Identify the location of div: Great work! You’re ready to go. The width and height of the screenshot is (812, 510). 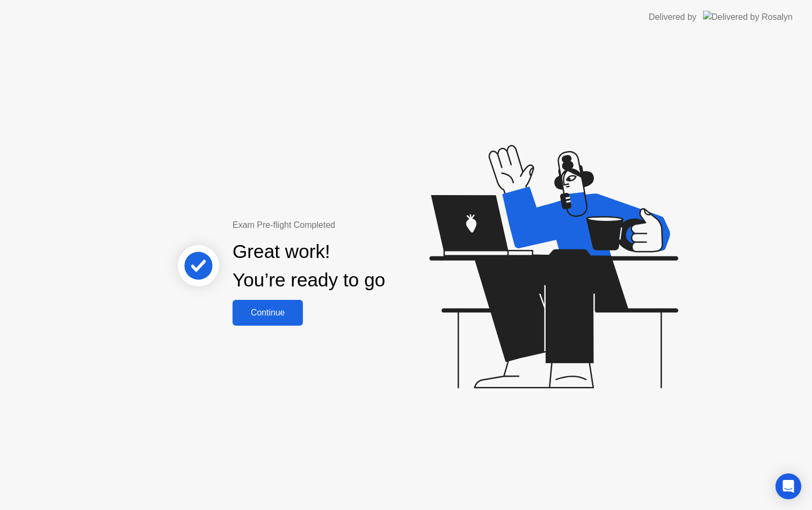
(309, 266).